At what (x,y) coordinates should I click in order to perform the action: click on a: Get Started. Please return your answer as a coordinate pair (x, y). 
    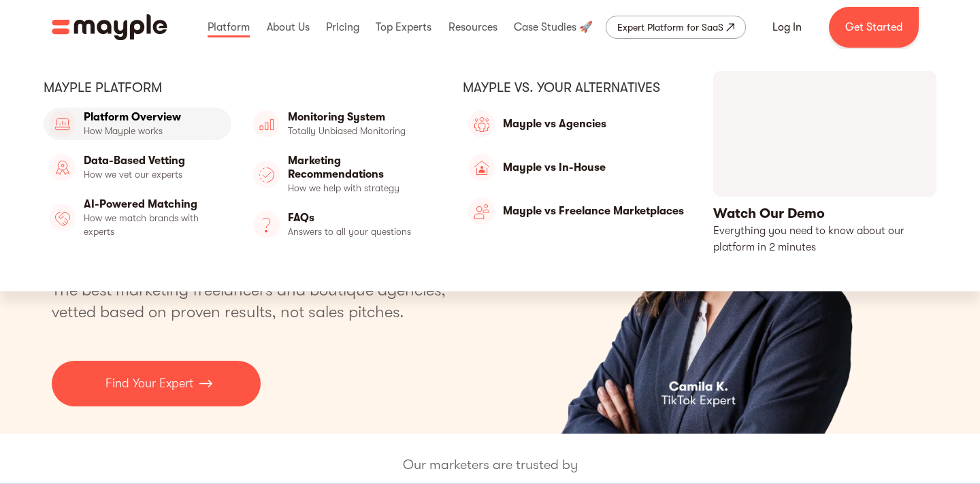
    Looking at the image, I should click on (874, 27).